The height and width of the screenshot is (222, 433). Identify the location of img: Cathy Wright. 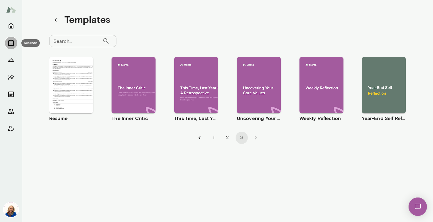
(11, 210).